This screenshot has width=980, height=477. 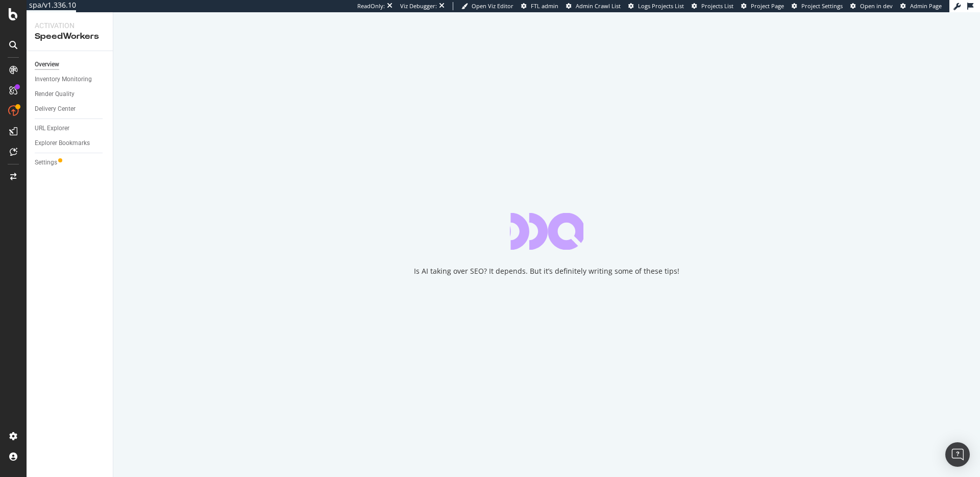 What do you see at coordinates (47, 65) in the screenshot?
I see `div: Overview` at bounding box center [47, 65].